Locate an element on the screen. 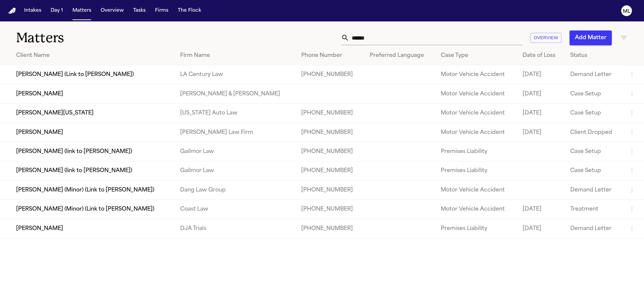 The image size is (644, 305). div: Case Type is located at coordinates (476, 55).